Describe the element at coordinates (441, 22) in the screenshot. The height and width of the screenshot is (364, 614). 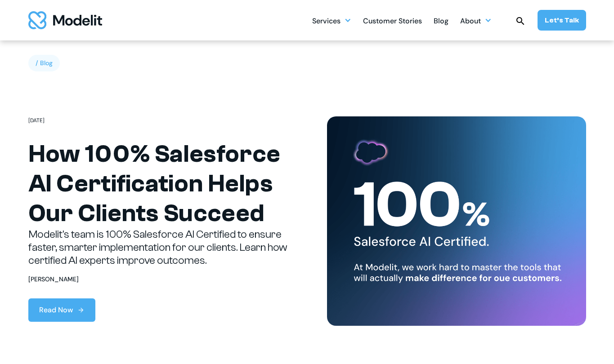
I see `div: Blog` at that location.